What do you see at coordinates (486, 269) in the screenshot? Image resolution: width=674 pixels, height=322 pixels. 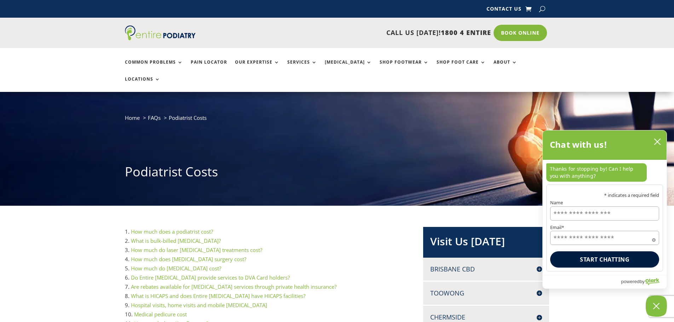 I see `h4: Brisbane CBD` at bounding box center [486, 269].